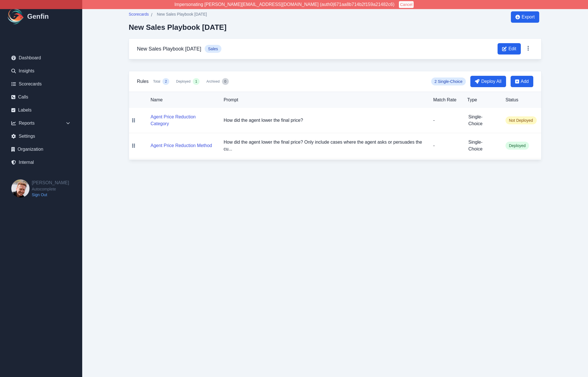  What do you see at coordinates (482, 100) in the screenshot?
I see `th: Type` at bounding box center [482, 100].